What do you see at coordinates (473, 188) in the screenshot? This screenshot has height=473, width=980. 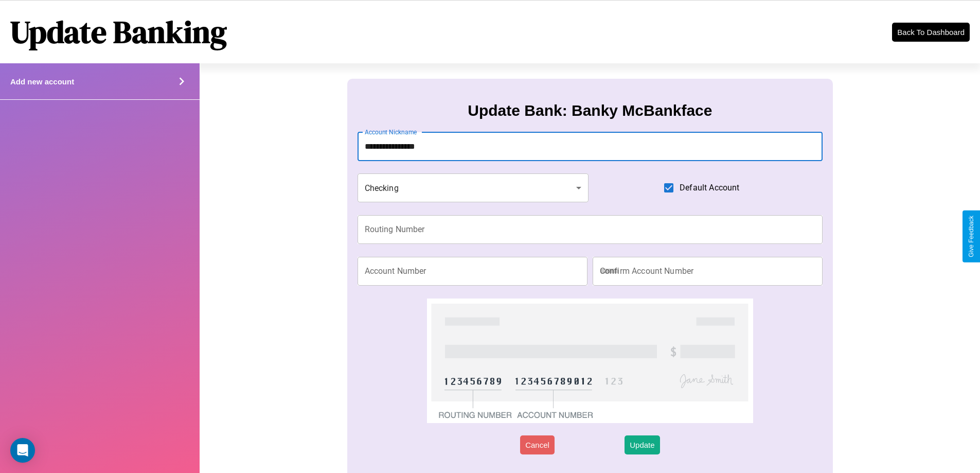 I see `div: Checking` at bounding box center [473, 188].